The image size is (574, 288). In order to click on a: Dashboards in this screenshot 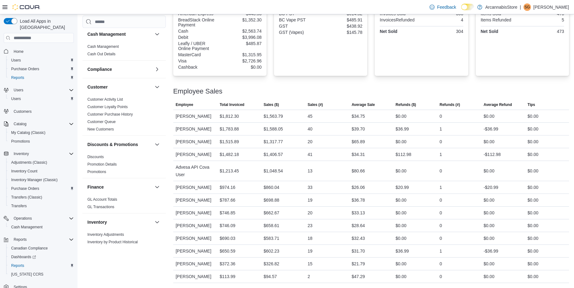, I will do `click(41, 257)`.